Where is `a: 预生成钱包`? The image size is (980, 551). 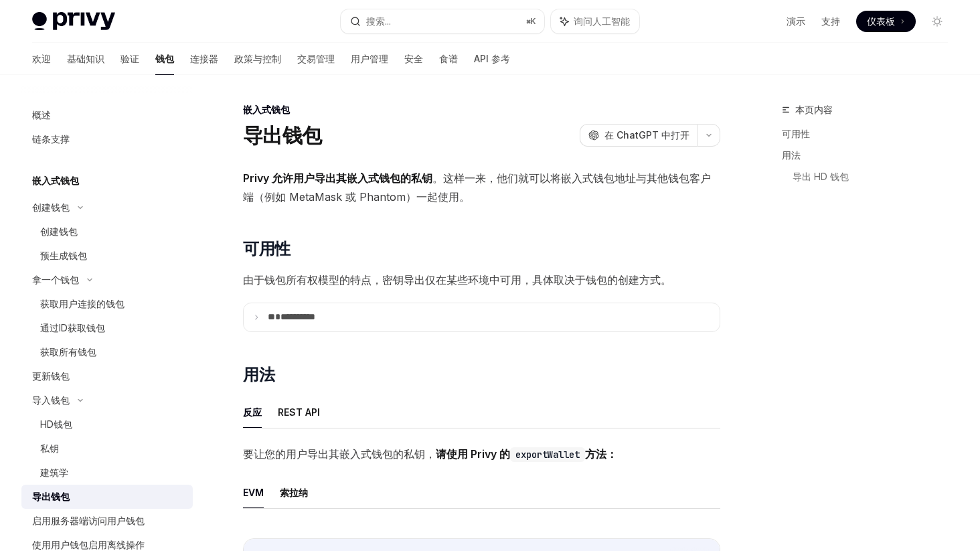
a: 预生成钱包 is located at coordinates (108, 256).